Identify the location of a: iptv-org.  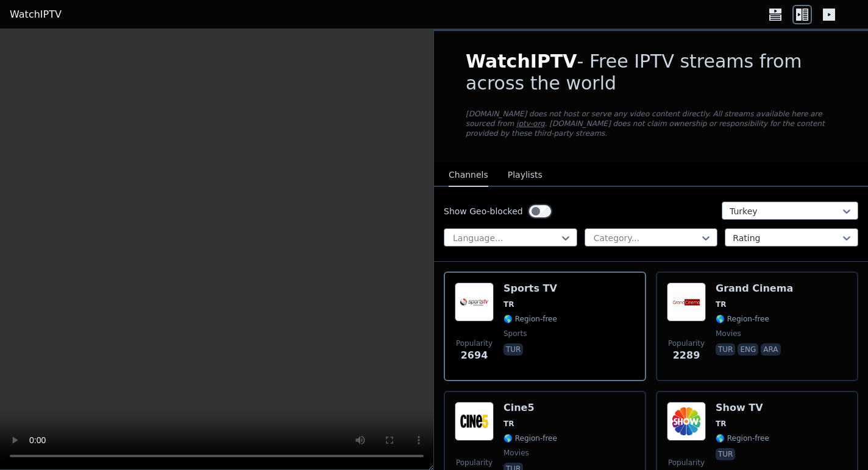
(530, 123).